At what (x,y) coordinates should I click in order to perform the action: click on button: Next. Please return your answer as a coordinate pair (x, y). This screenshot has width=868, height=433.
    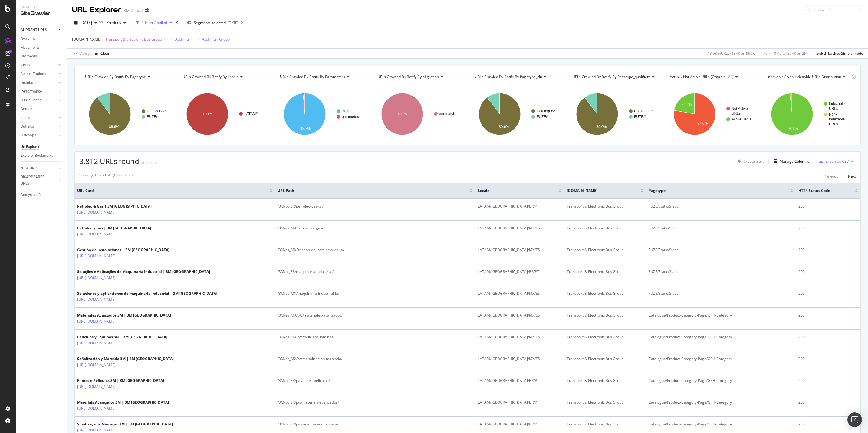
    Looking at the image, I should click on (852, 176).